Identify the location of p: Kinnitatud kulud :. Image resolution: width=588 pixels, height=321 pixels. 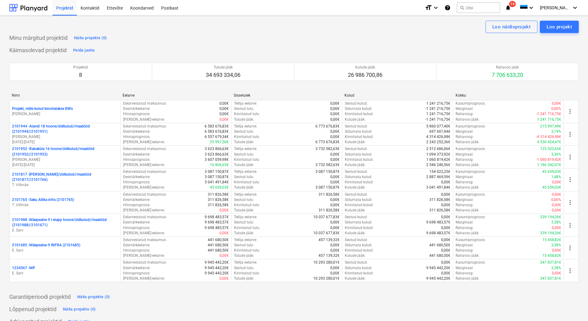
(359, 160).